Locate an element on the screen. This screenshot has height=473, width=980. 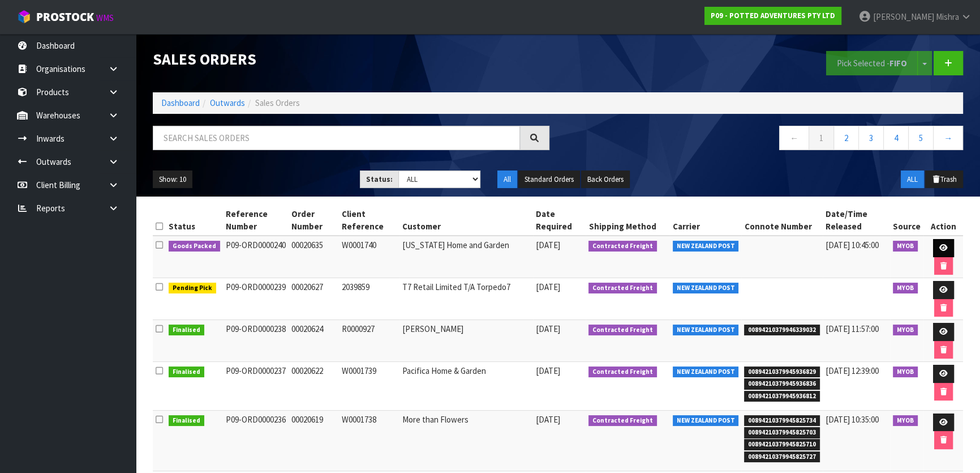
td: 00020622 is located at coordinates (313, 386).